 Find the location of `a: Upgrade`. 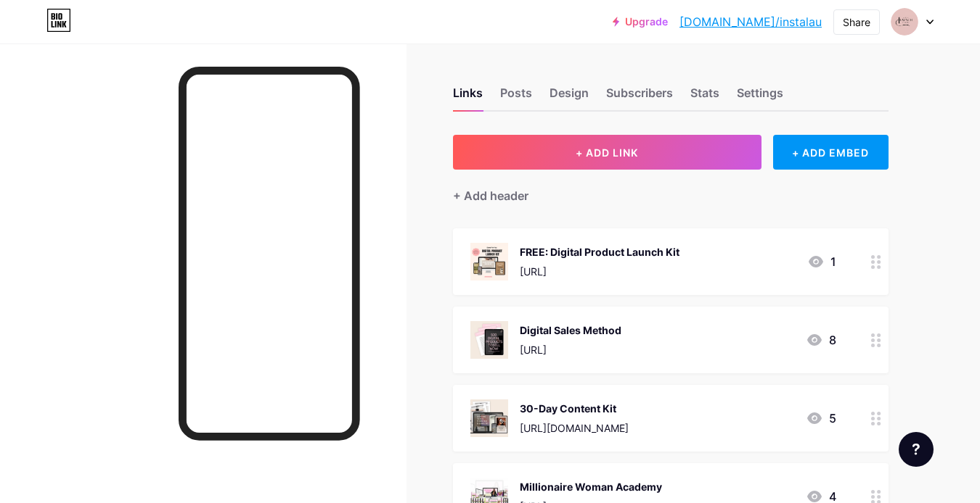

a: Upgrade is located at coordinates (640, 22).